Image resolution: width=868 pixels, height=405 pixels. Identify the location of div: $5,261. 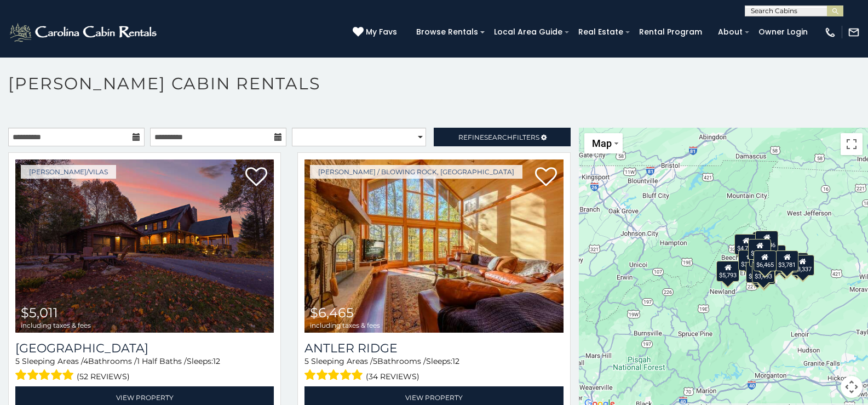
(757, 272).